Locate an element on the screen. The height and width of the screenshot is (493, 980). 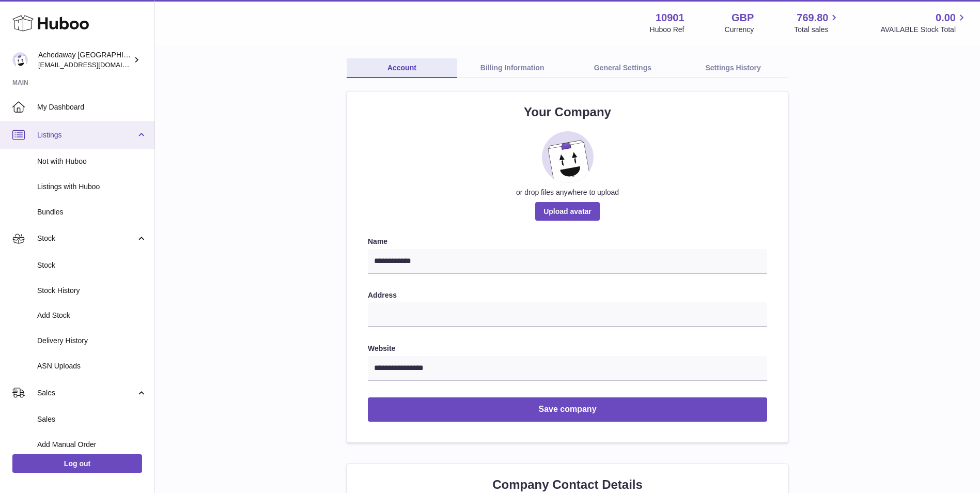
span: Delivery History is located at coordinates (92, 340).